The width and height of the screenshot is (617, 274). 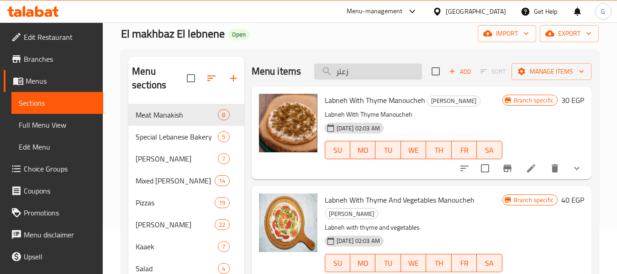 I want to click on span: Menu disclaimer, so click(x=60, y=234).